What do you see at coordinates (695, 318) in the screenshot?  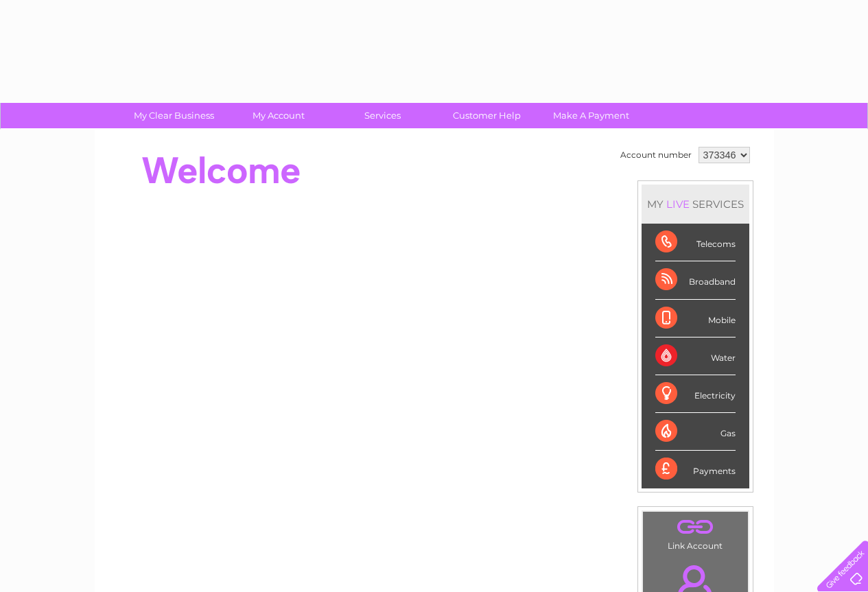 I see `div: Mobile` at bounding box center [695, 318].